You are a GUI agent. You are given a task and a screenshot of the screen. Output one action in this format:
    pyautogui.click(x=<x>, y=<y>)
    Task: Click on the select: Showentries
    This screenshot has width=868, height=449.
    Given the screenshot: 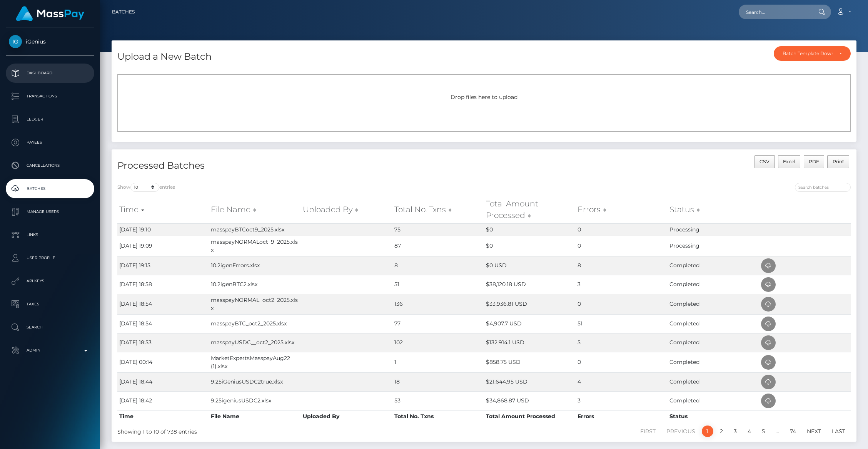 What is the action you would take?
    pyautogui.click(x=144, y=188)
    